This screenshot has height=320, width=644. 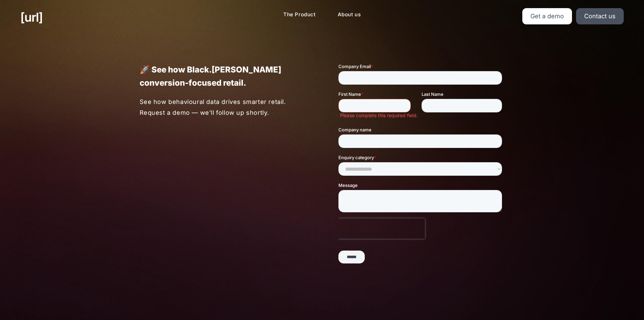 What do you see at coordinates (223, 107) in the screenshot?
I see `p: See how behavioural data drives smarter retail. Request a demo — we’ll follow up shortly.` at bounding box center [223, 107].